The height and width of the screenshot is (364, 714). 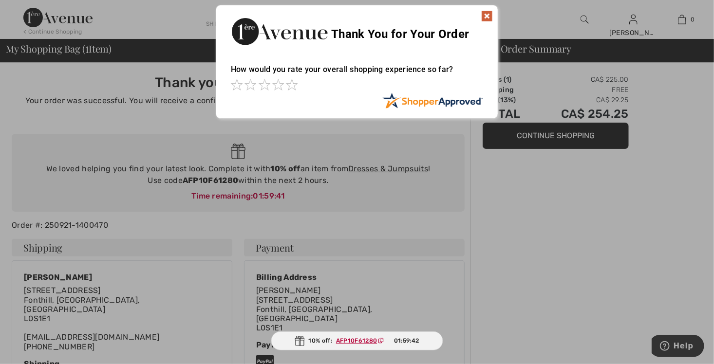 What do you see at coordinates (357, 341) in the screenshot?
I see `div: 10% off:` at bounding box center [357, 341].